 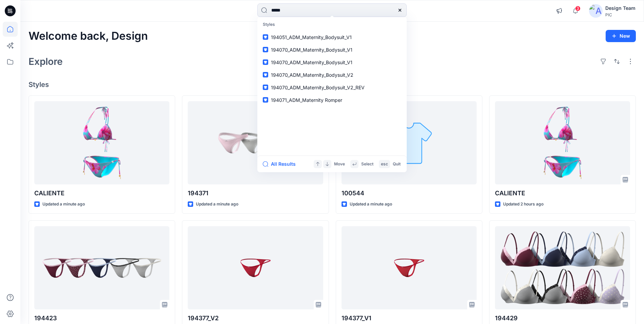 What do you see at coordinates (596, 11) in the screenshot?
I see `img: avatar` at bounding box center [596, 11].